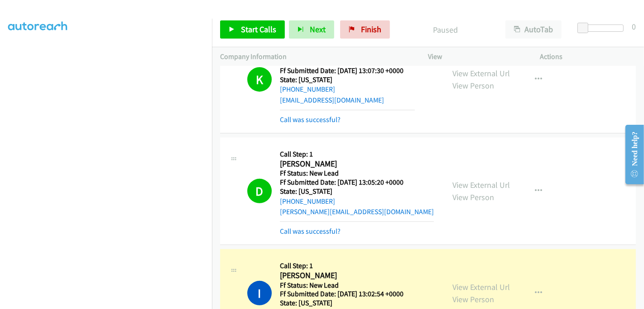 The image size is (644, 309). I want to click on span: Start Calls, so click(259, 29).